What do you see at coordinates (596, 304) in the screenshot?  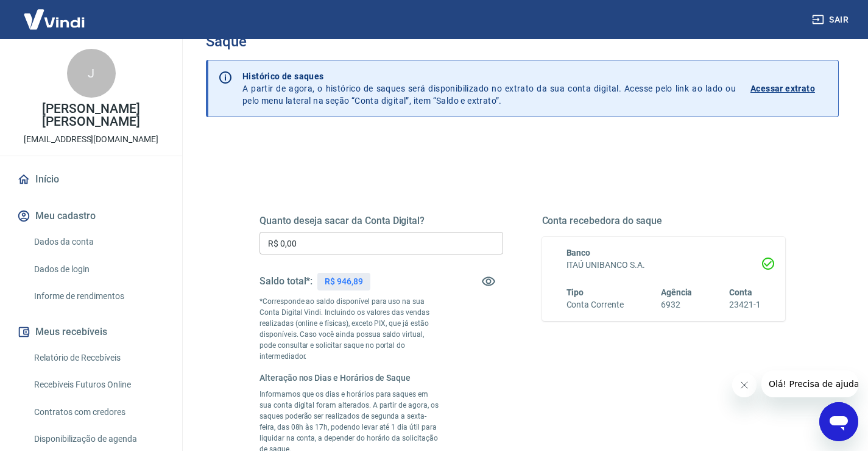 I see `h6: Conta Corrente` at bounding box center [596, 304].